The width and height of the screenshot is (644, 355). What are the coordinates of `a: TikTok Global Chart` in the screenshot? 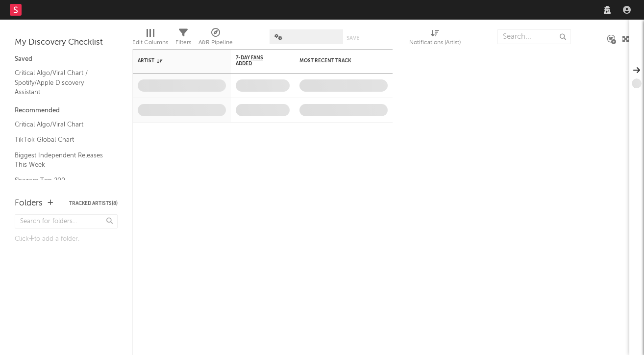 It's located at (62, 140).